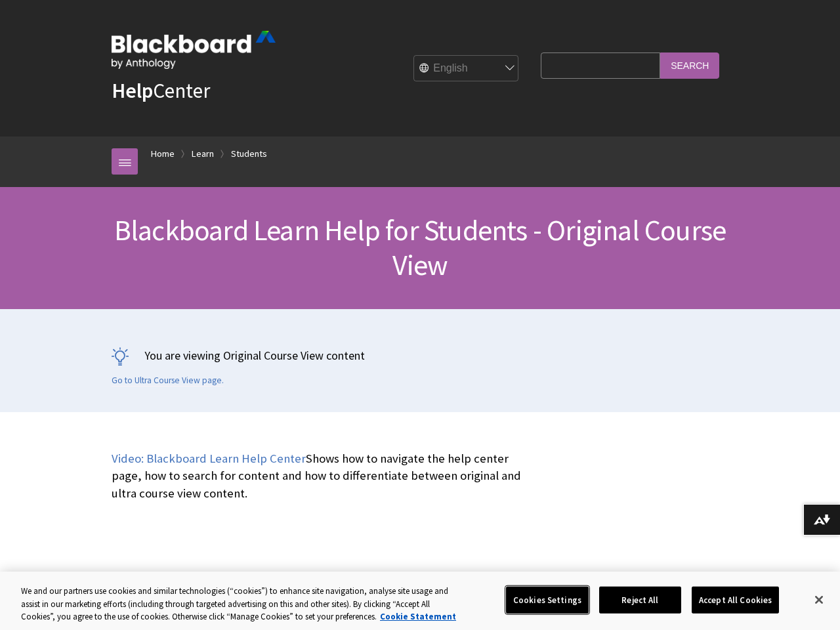  What do you see at coordinates (735, 600) in the screenshot?
I see `button: Accept All Cookies` at bounding box center [735, 600].